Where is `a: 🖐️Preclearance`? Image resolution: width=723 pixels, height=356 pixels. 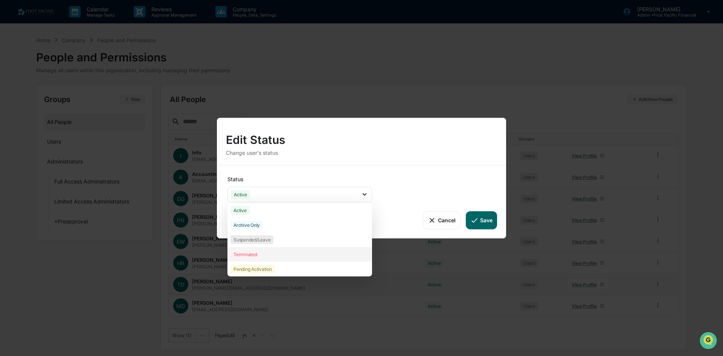 a: 🖐️Preclearance is located at coordinates (28, 99).